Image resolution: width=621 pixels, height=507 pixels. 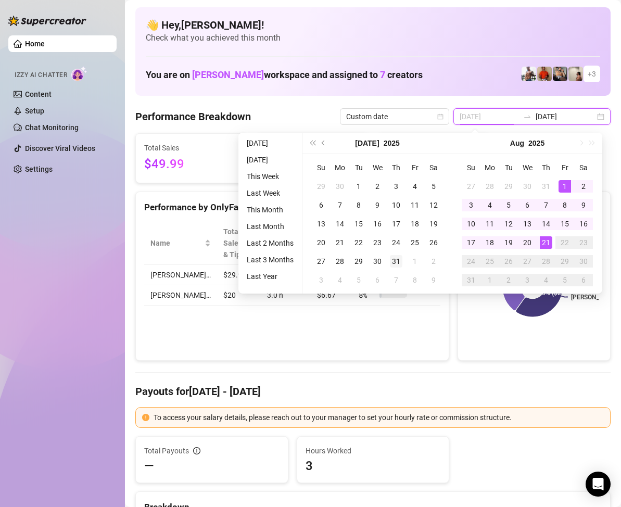 What do you see at coordinates (490, 186) in the screenshot?
I see `div: 28` at bounding box center [490, 186].